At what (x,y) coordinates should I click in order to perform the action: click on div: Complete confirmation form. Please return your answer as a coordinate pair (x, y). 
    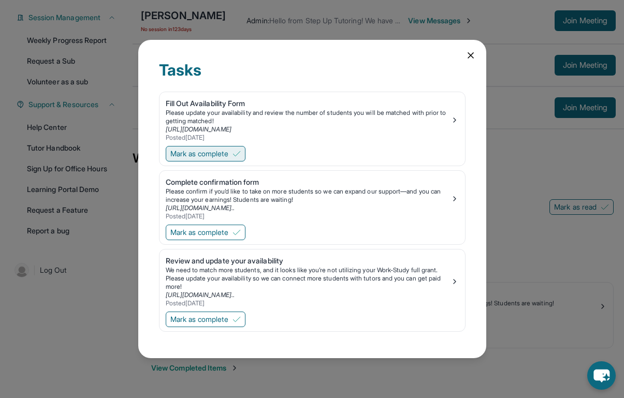
    Looking at the image, I should click on (308, 182).